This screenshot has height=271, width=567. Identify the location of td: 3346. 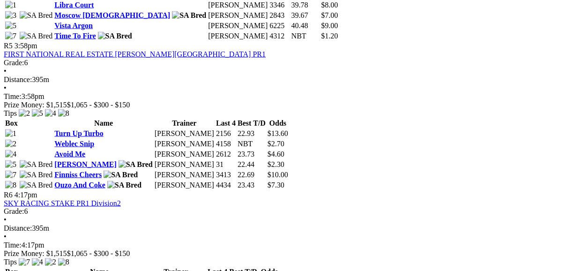
(279, 5).